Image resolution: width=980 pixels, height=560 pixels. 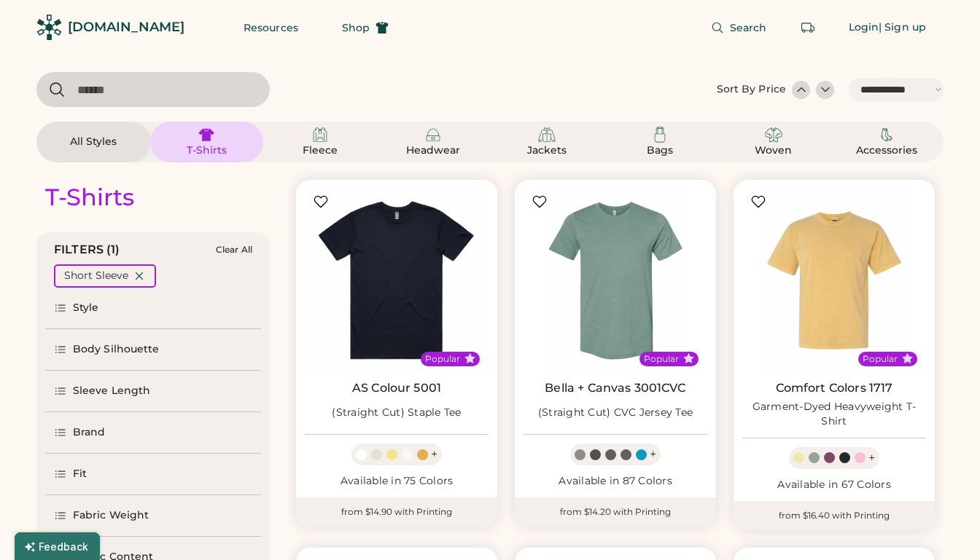 I want to click on div: Fleece, so click(x=320, y=151).